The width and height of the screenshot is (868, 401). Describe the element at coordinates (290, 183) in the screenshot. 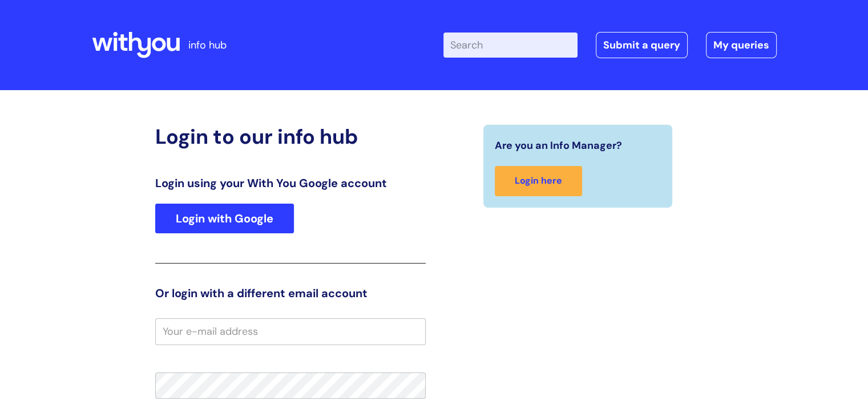

I see `h3: Login using your With You Google account` at that location.